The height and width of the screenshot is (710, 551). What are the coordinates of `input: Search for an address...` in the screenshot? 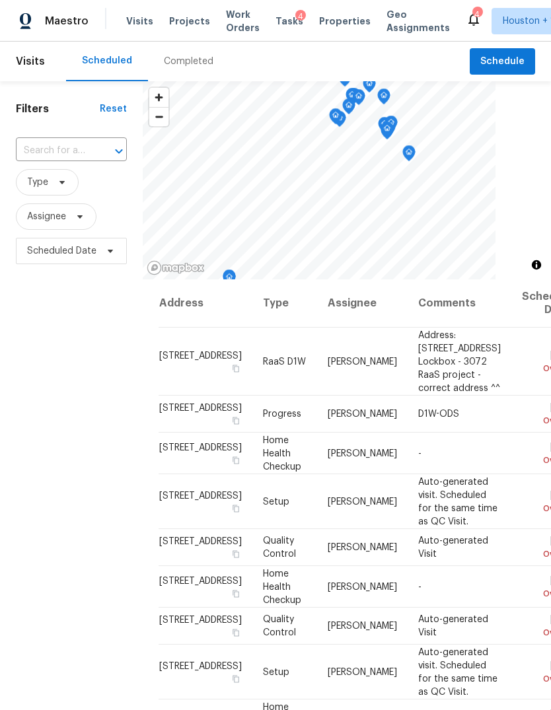 It's located at (53, 151).